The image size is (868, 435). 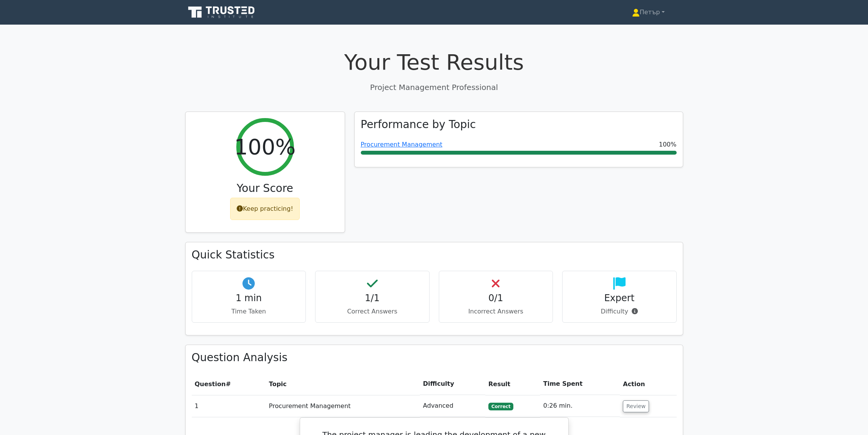 What do you see at coordinates (619, 311) in the screenshot?
I see `p: Difficulty` at bounding box center [619, 311].